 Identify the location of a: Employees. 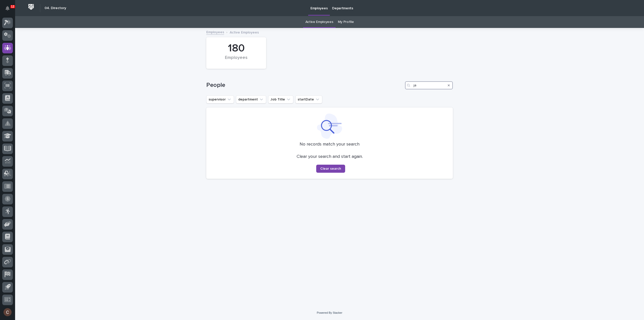
(215, 32).